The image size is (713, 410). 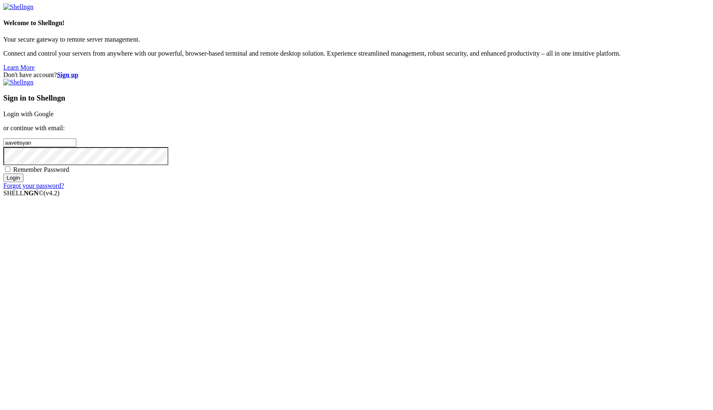 What do you see at coordinates (68, 75) in the screenshot?
I see `a: Sign up` at bounding box center [68, 75].